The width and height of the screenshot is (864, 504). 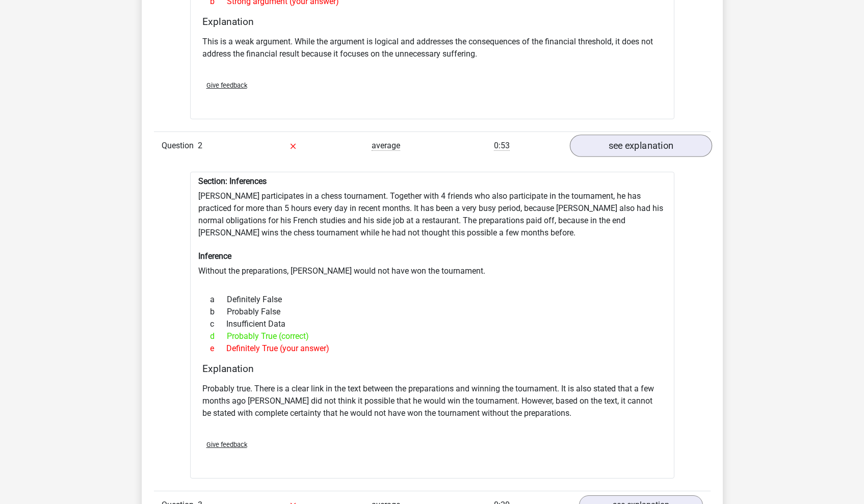 What do you see at coordinates (433, 324) in the screenshot?
I see `div: Insufficient Data` at bounding box center [433, 324].